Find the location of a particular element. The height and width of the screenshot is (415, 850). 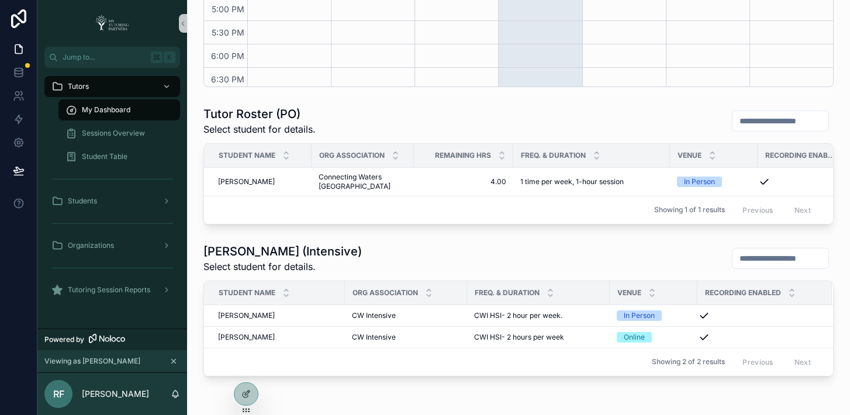

a: 4.00 is located at coordinates (464, 182).